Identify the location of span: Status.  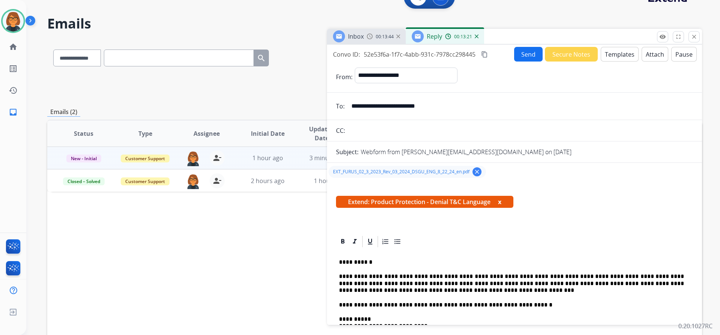
(84, 134).